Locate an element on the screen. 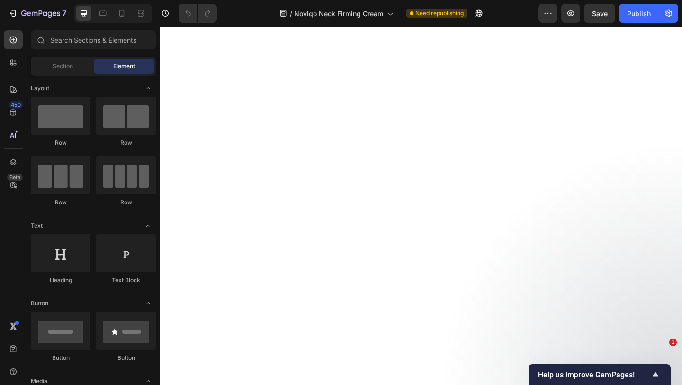 The height and width of the screenshot is (385, 682). input: Search Sections & Elements is located at coordinates (93, 40).